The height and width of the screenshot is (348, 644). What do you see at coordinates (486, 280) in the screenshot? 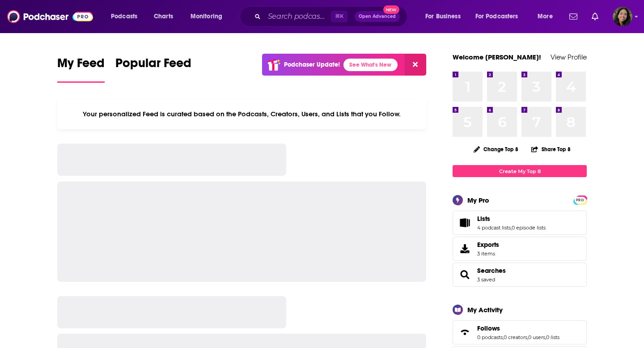
I see `a: 3 saved` at bounding box center [486, 280].